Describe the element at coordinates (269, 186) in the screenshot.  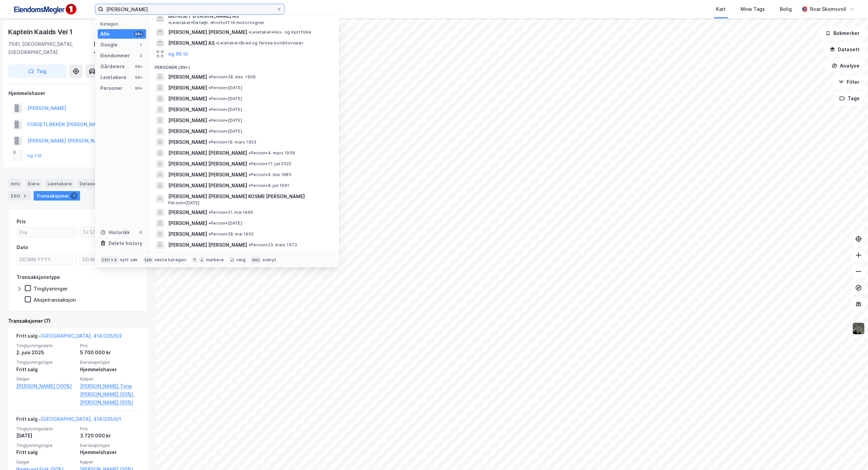
I see `span: Person • 8. juli 1991` at that location.